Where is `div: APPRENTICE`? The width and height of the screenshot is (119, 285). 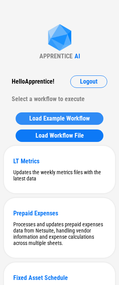 div: APPRENTICE is located at coordinates (56, 56).